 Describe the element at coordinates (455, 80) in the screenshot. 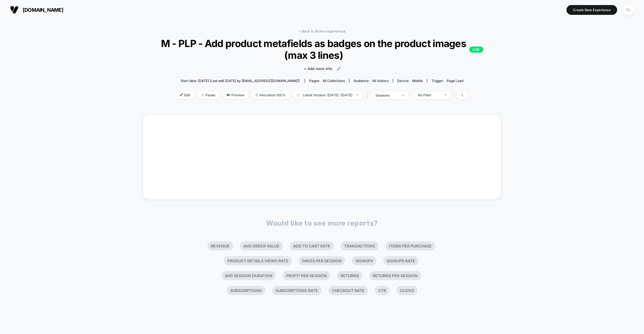

I see `span: Page Load` at that location.